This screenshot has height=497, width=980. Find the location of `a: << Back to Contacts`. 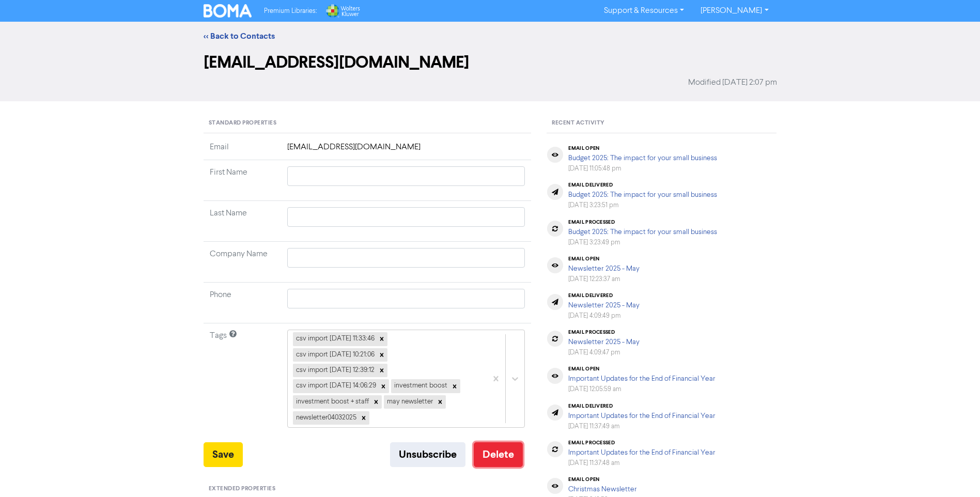

a: << Back to Contacts is located at coordinates (239, 36).